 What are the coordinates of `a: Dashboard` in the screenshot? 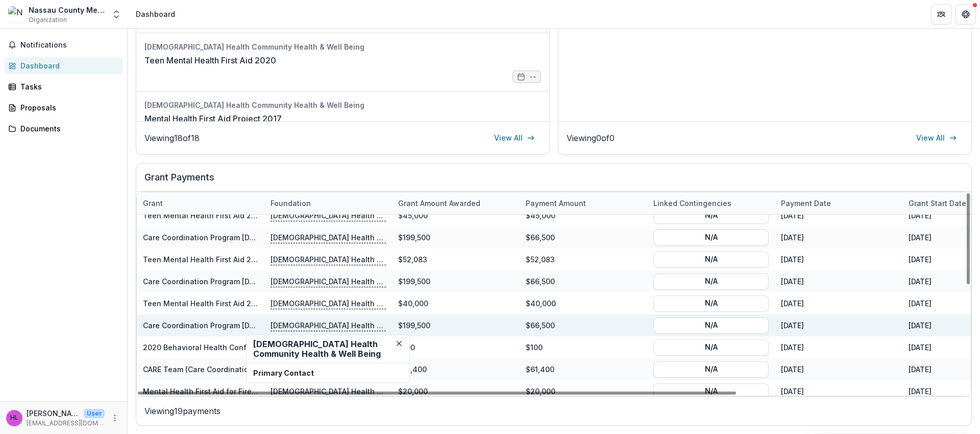 It's located at (63, 65).